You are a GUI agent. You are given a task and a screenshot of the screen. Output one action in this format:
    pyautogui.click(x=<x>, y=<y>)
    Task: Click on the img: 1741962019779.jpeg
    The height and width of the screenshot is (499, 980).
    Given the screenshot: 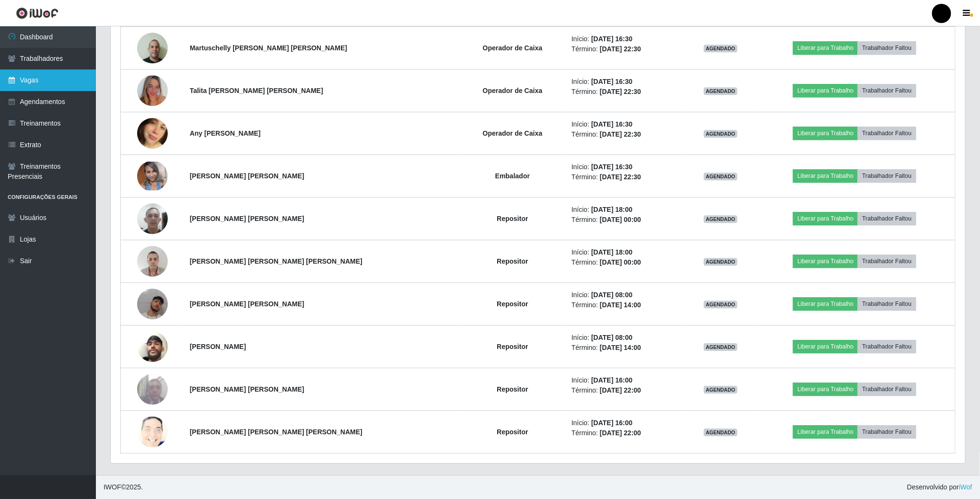 What is the action you would take?
    pyautogui.click(x=152, y=346)
    